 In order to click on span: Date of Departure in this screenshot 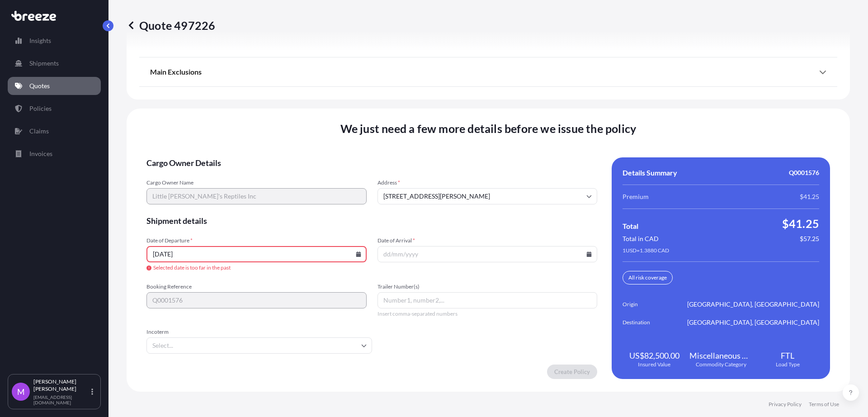, I will do `click(256, 241)`.